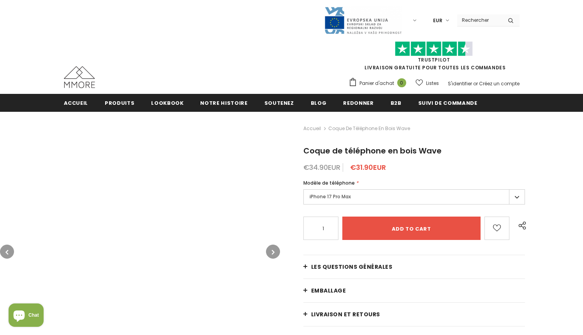  What do you see at coordinates (434, 49) in the screenshot?
I see `img: Faites confiance aux étoiles pilotes` at bounding box center [434, 49].